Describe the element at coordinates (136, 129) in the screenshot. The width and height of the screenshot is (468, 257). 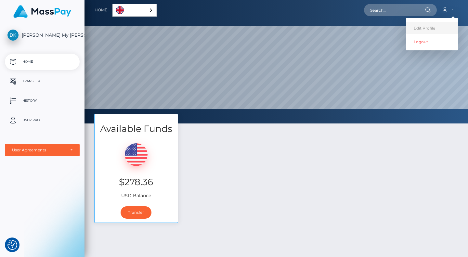
I see `h3: Available Funds` at that location.